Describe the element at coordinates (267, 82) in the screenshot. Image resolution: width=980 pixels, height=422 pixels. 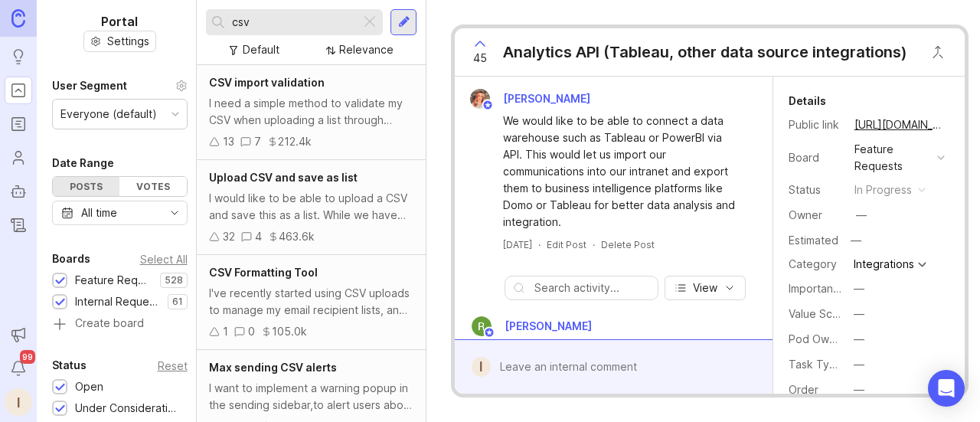
I see `span: CSV import validation` at that location.